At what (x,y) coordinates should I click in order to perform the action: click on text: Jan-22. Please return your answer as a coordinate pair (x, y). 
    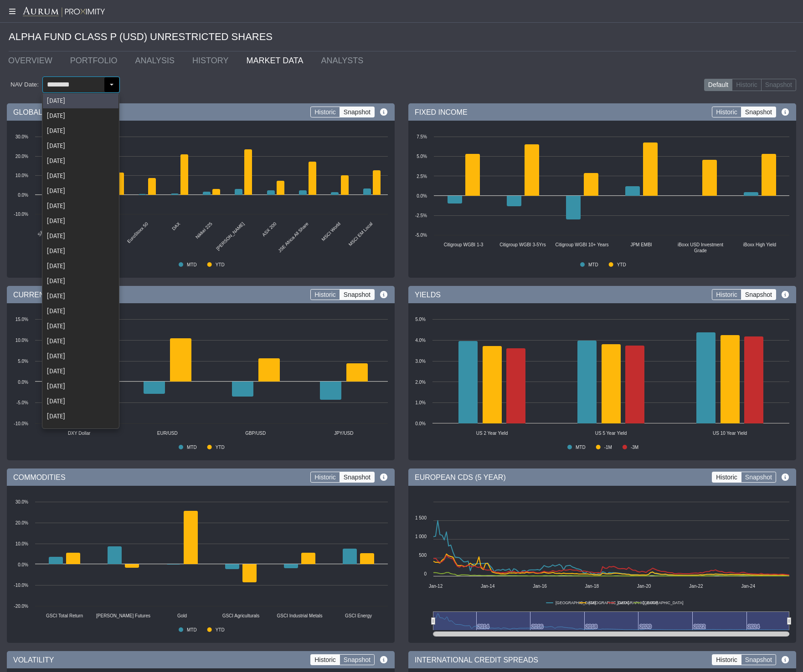
    Looking at the image, I should click on (696, 586).